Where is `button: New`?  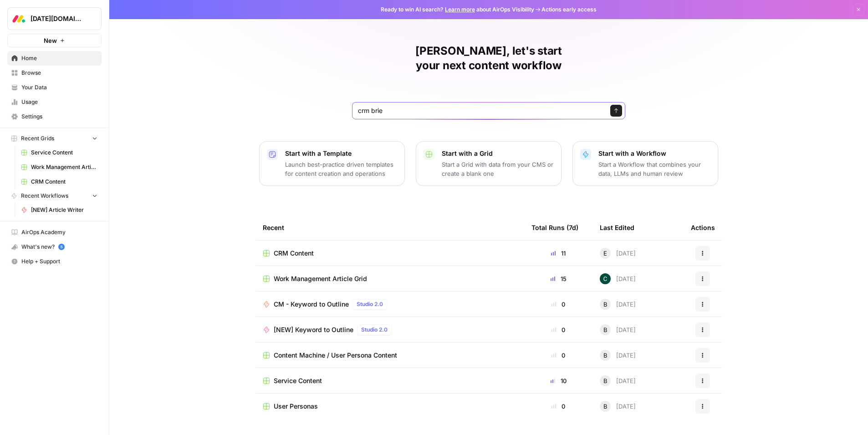 button: New is located at coordinates (54, 40).